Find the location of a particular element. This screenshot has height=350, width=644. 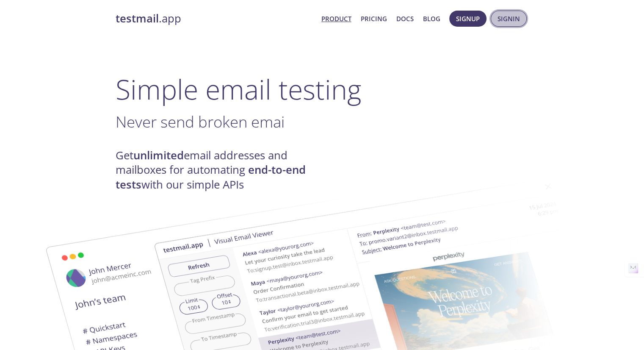

a: testmail.app is located at coordinates (215, 19).